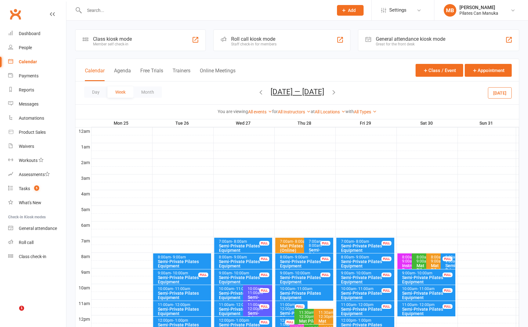  Describe the element at coordinates (37, 146) in the screenshot. I see `a: Waivers` at that location.